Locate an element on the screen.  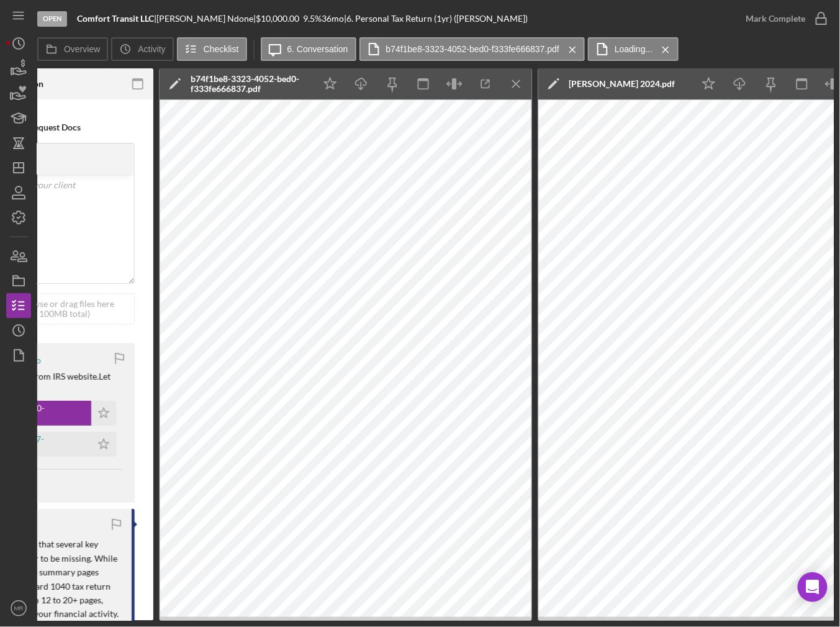
div: 9.5 % is located at coordinates (312, 19).